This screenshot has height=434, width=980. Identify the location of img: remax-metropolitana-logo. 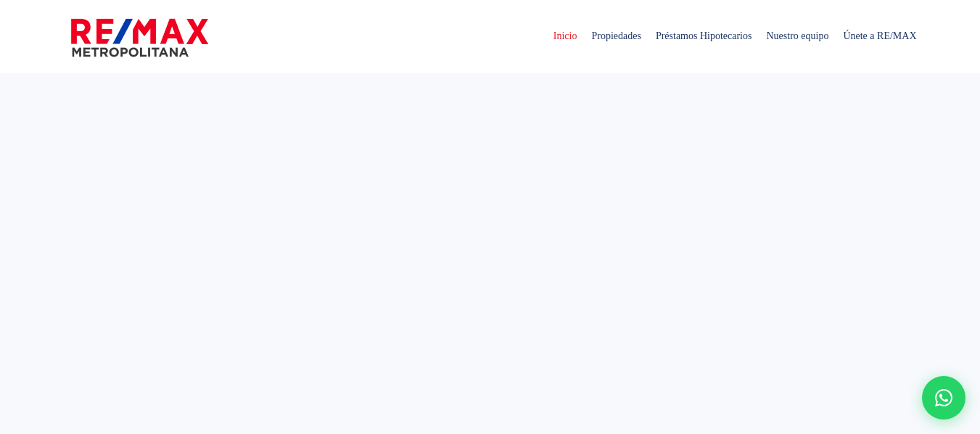
(139, 37).